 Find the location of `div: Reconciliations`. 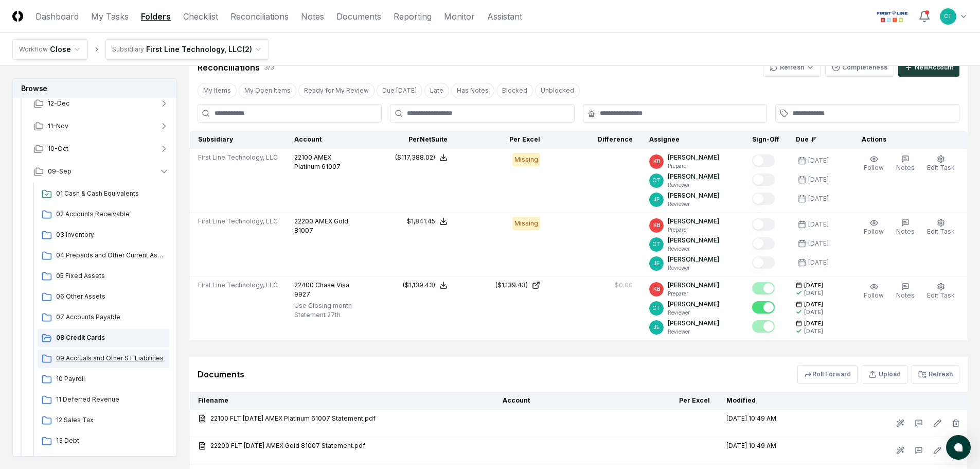

div: Reconciliations is located at coordinates (228, 67).